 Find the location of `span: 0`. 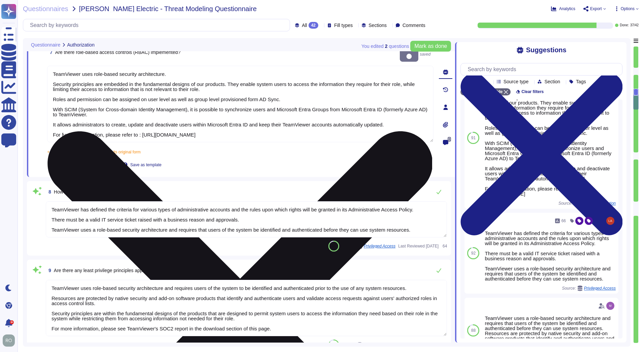

span: 0 is located at coordinates (450, 139).